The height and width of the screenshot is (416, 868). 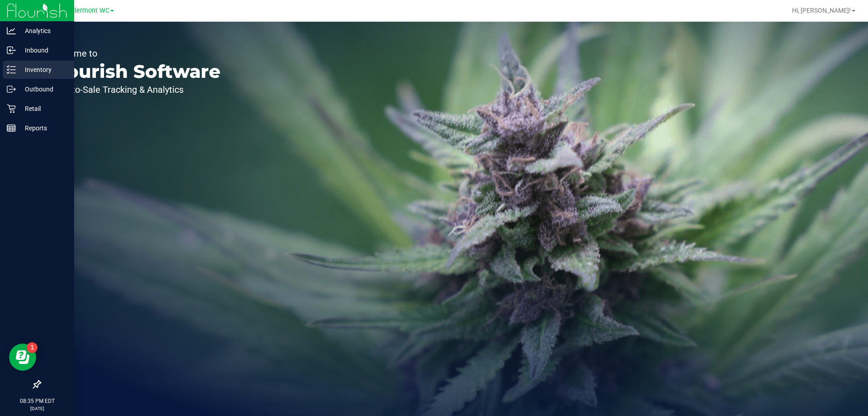 What do you see at coordinates (11, 89) in the screenshot?
I see `inline-svg: Outbound` at bounding box center [11, 89].